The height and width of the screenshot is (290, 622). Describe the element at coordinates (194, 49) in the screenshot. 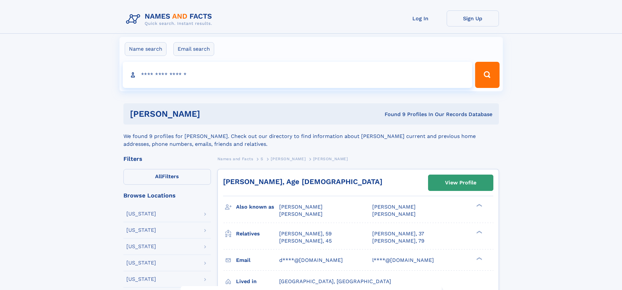

I see `label: Email search` at that location.